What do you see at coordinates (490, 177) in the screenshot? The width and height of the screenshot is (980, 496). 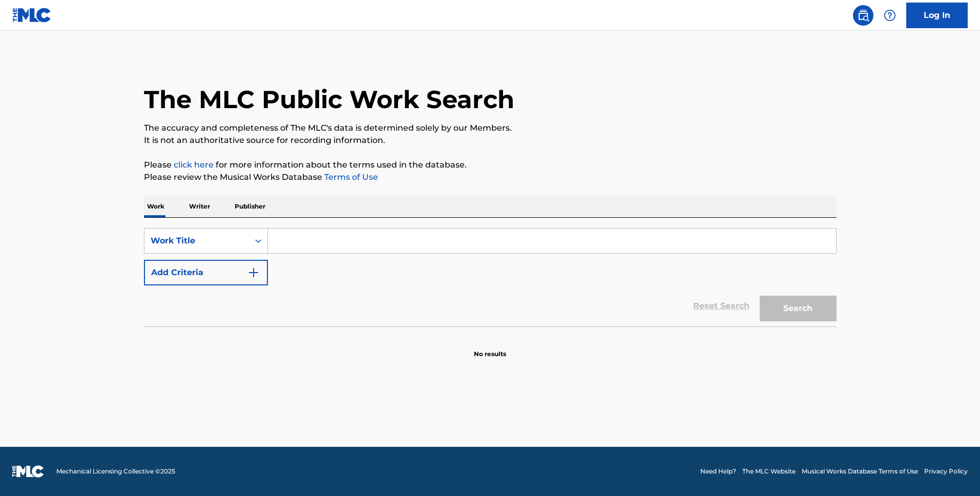 I see `p: Please review the Musical Works Database` at bounding box center [490, 177].